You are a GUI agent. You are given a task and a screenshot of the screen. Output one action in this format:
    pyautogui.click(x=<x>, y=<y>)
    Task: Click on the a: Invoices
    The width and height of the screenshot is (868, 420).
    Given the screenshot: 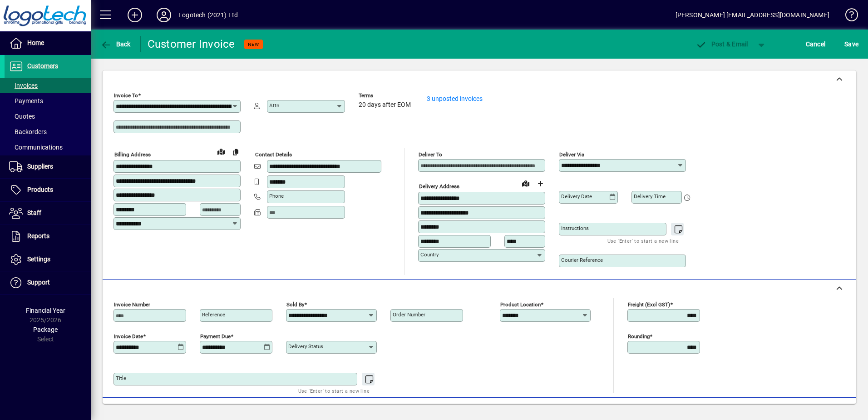 What is the action you would take?
    pyautogui.click(x=48, y=86)
    